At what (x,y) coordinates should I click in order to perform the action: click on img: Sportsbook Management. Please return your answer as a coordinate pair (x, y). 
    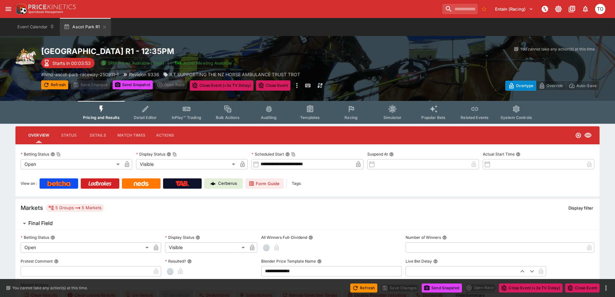
    Looking at the image, I should click on (46, 12).